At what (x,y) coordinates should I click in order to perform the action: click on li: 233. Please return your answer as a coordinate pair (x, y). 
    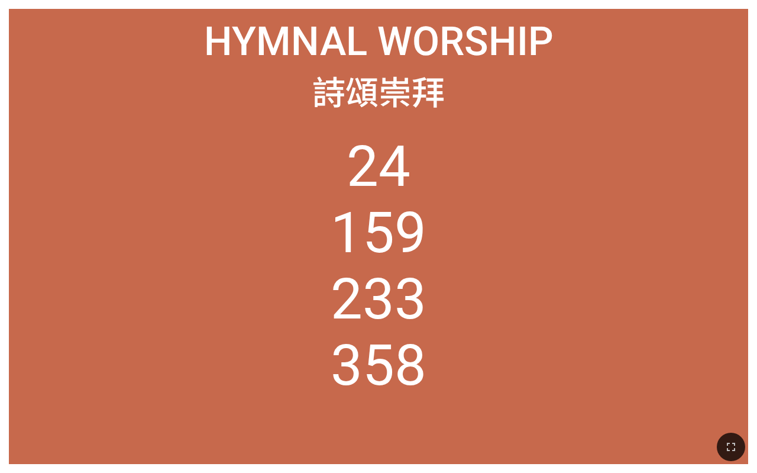
    Looking at the image, I should click on (379, 299).